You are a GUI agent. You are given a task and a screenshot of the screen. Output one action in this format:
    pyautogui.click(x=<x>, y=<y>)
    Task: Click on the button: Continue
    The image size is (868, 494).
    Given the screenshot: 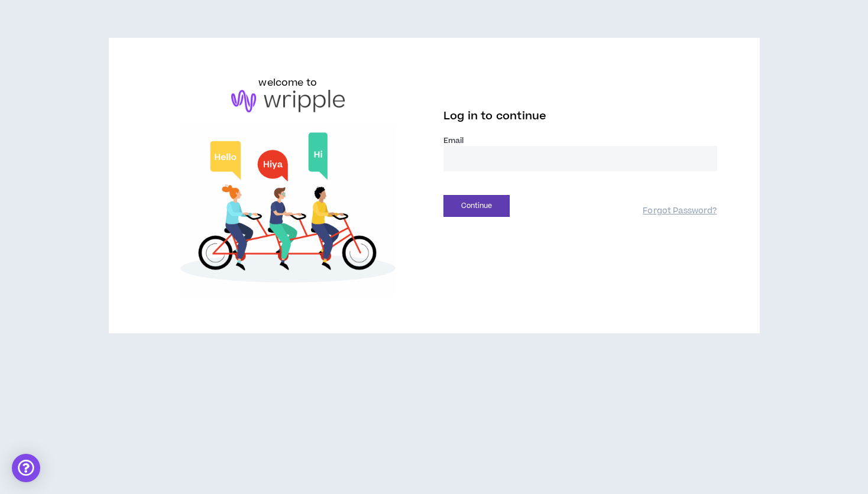 What is the action you would take?
    pyautogui.click(x=477, y=206)
    